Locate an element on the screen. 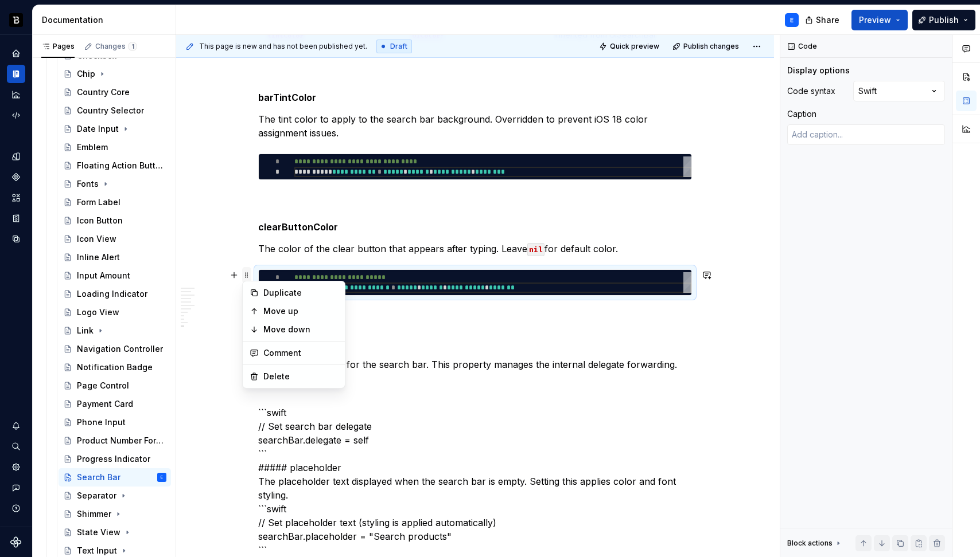  a: Fonts is located at coordinates (114, 184).